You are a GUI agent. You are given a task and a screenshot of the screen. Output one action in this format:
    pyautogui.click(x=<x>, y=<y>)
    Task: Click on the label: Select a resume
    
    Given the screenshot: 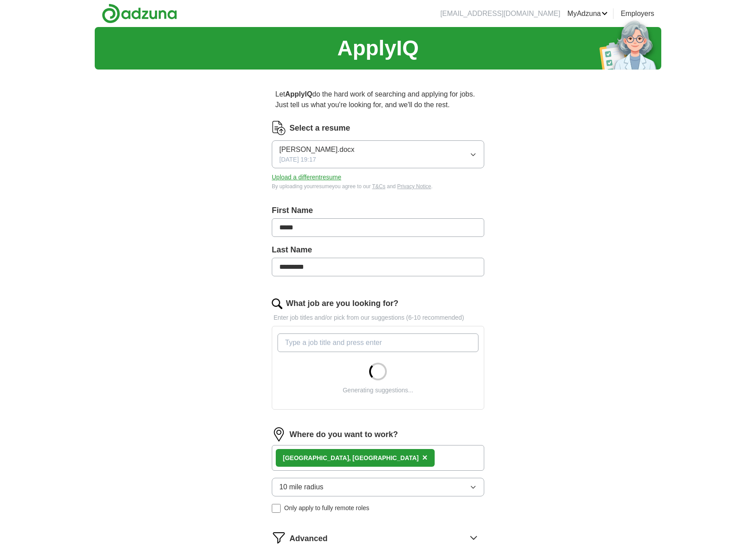 What is the action you would take?
    pyautogui.click(x=319, y=128)
    